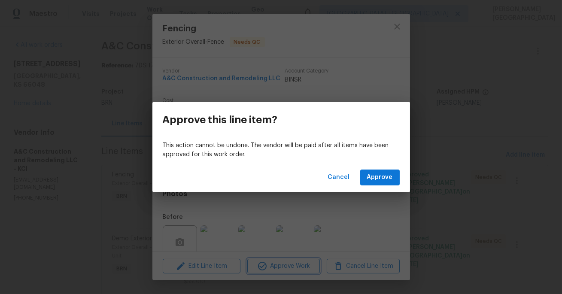 This screenshot has height=294, width=562. Describe the element at coordinates (220, 120) in the screenshot. I see `h3: Approve this line item?` at that location.